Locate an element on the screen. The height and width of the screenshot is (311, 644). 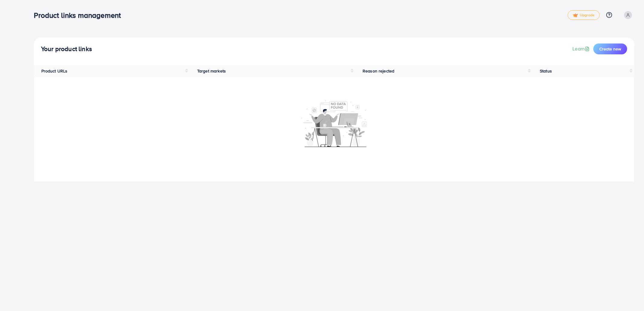
span: Product URLs is located at coordinates (55, 71).